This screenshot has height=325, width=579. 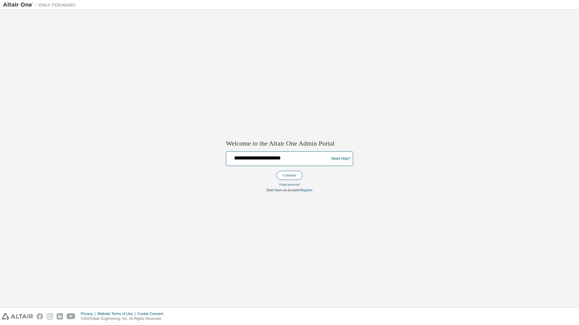 I want to click on span: Don't have an account?, so click(x=283, y=190).